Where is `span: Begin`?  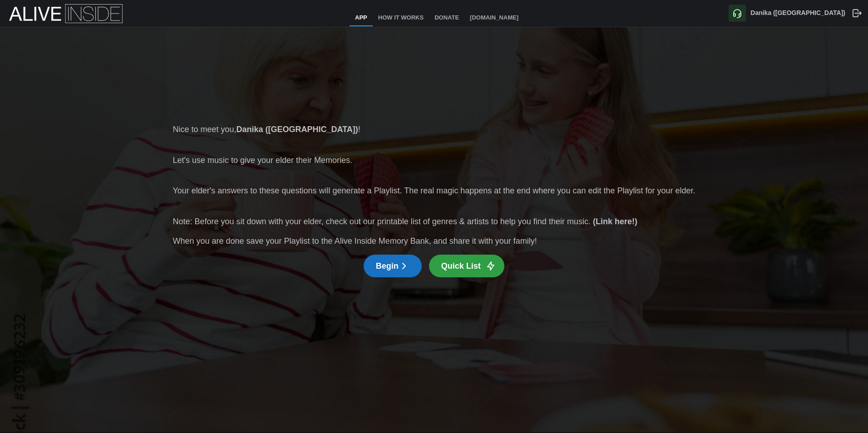
span: Begin is located at coordinates (392, 266).